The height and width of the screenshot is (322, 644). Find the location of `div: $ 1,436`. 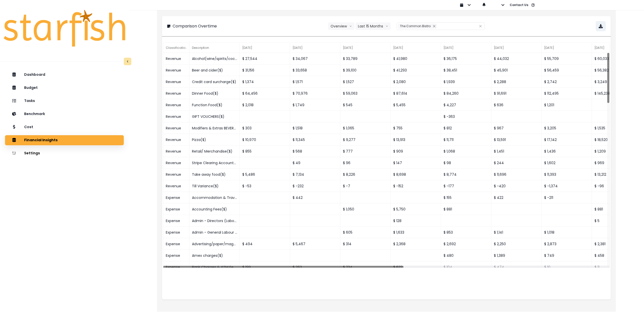

div: $ 1,436 is located at coordinates (567, 151).